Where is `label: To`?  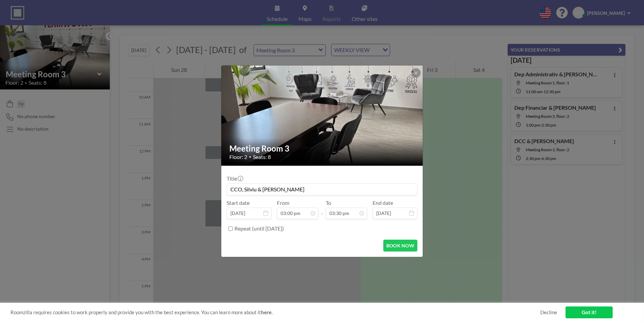
label: To is located at coordinates (328, 203).